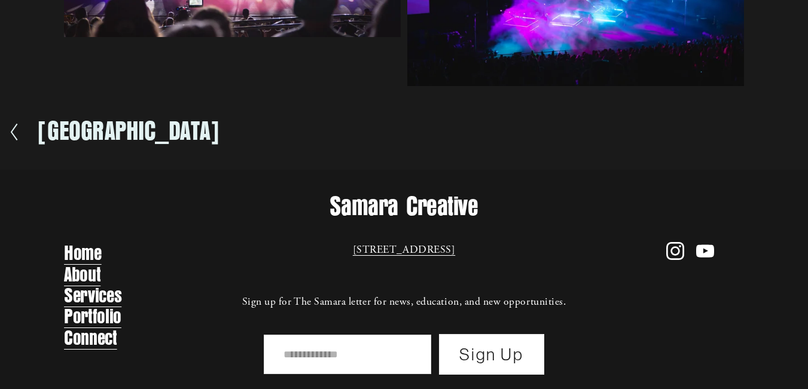 This screenshot has height=389, width=808. I want to click on a: About, so click(82, 275).